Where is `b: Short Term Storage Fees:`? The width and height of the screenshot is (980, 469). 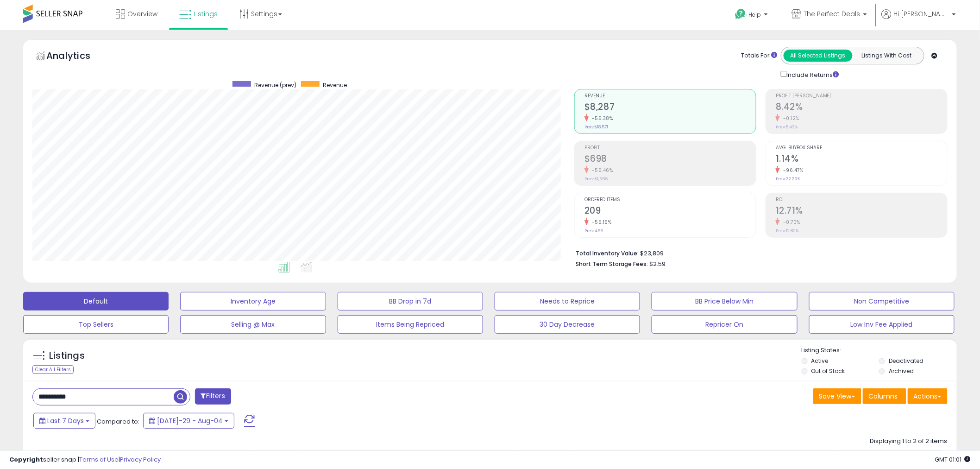 b: Short Term Storage Fees: is located at coordinates (612, 264).